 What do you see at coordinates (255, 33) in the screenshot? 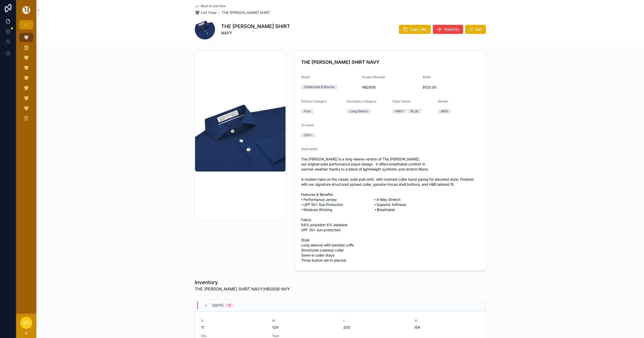
I see `span: NAVY` at bounding box center [255, 33].